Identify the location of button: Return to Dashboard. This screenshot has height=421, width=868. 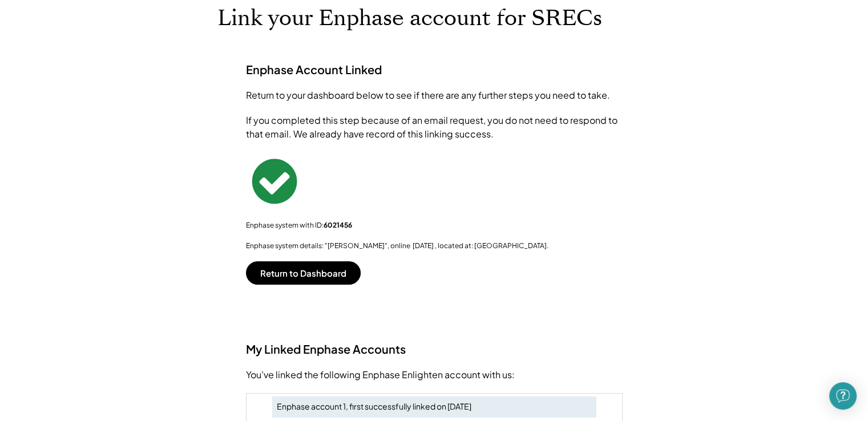
(303, 273).